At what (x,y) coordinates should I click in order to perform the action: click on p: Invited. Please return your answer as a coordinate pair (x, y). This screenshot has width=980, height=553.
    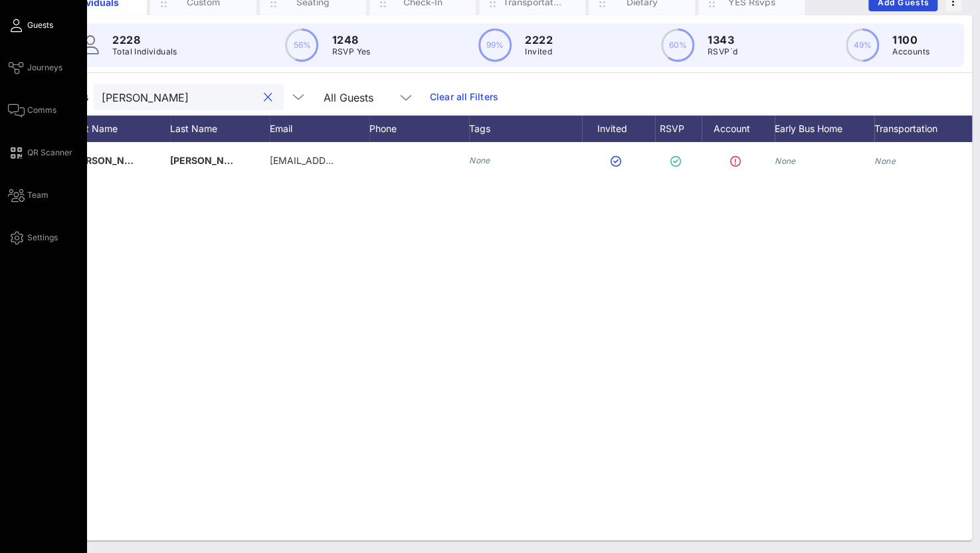
    Looking at the image, I should click on (539, 52).